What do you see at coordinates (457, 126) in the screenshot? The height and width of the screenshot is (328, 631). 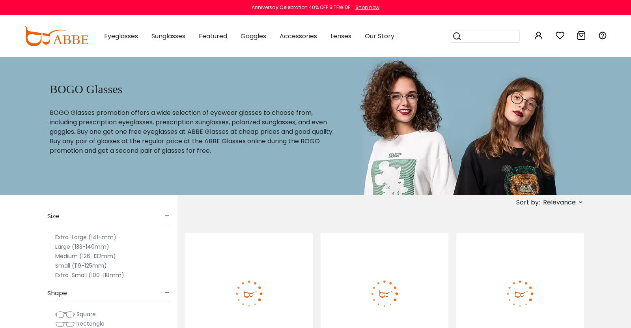 I see `img: BOGO glasses` at bounding box center [457, 126].